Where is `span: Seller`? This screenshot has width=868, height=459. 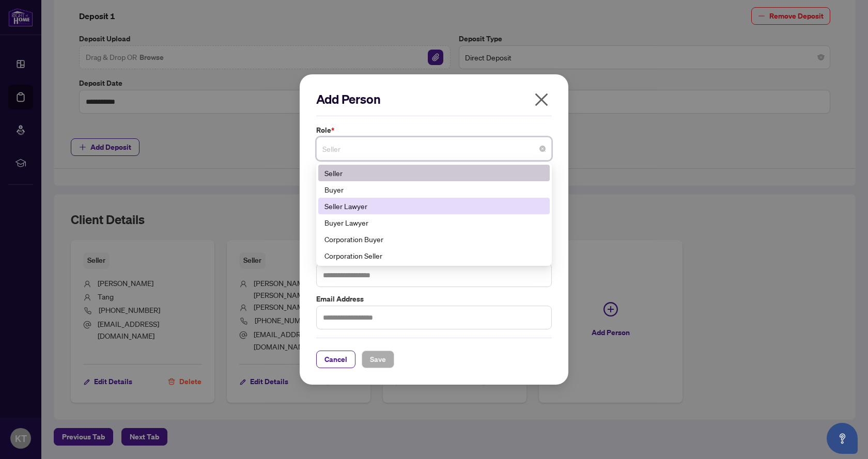 span: Seller is located at coordinates (434, 149).